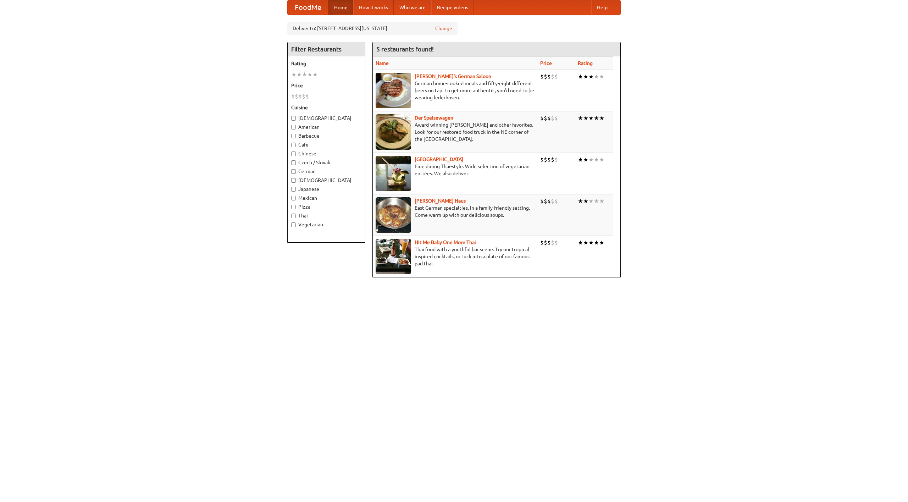 Image resolution: width=908 pixels, height=502 pixels. What do you see at coordinates (326, 216) in the screenshot?
I see `label: Thai` at bounding box center [326, 216].